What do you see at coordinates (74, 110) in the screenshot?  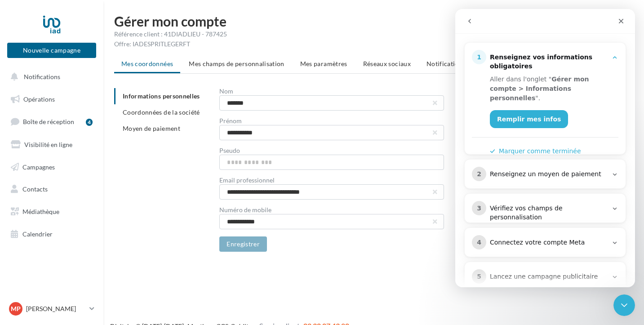 I see `a: Remplir mes infos` at bounding box center [74, 110].